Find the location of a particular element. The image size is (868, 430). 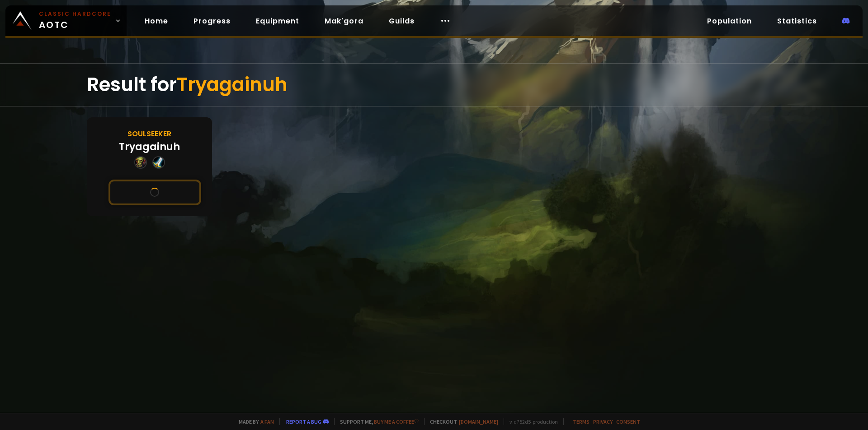

a: Guilds is located at coordinates (402, 21).